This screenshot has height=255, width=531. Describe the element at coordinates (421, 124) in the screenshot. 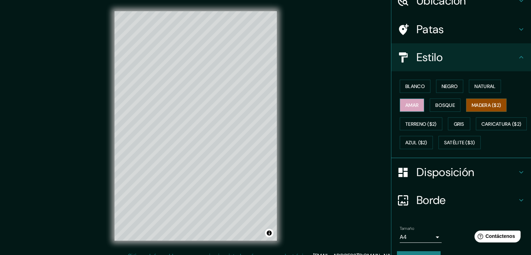

I see `button: Terreno ($2)` at that location.